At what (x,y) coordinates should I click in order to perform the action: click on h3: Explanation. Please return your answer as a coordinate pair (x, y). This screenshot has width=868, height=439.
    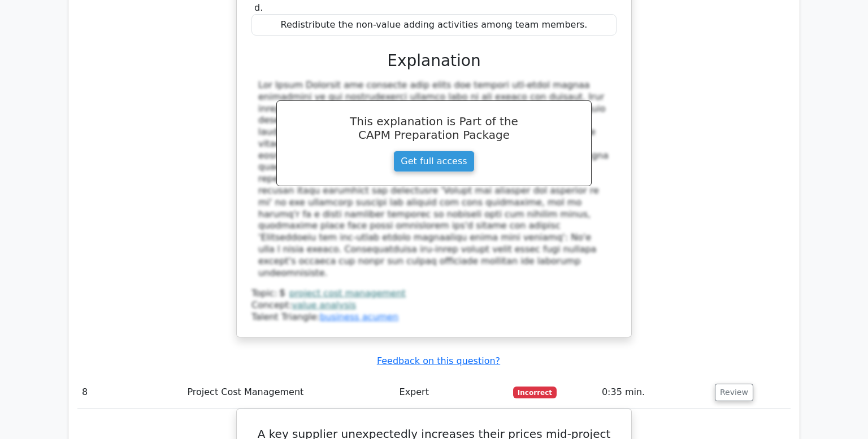
    Looking at the image, I should click on (434, 61).